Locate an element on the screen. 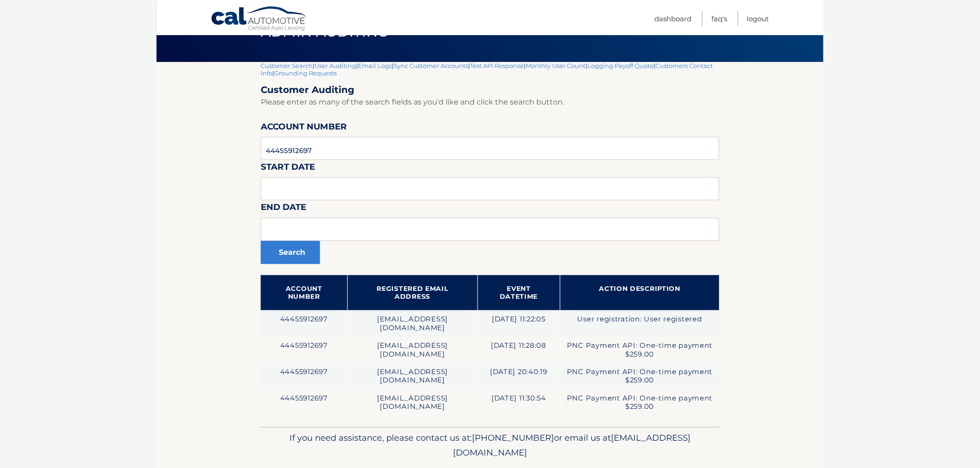 The width and height of the screenshot is (980, 468). a: Monthly User Count is located at coordinates (555, 66).